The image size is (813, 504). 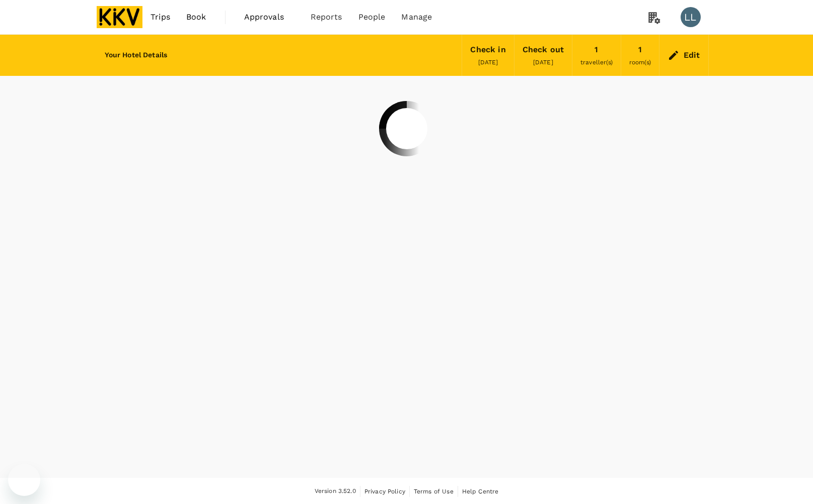 What do you see at coordinates (385, 492) in the screenshot?
I see `a: Privacy Policy` at bounding box center [385, 492].